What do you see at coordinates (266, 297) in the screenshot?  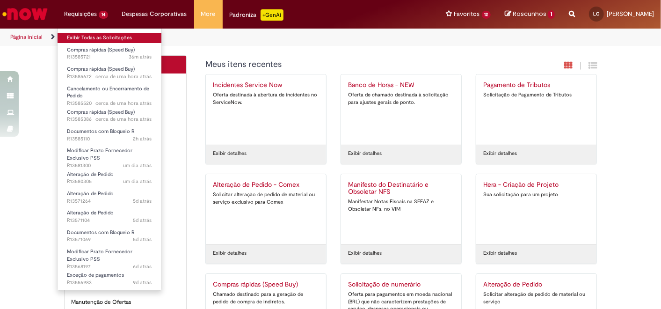 I see `div: Chamado destinado para a geração de pedido de compra de indiretos.` at bounding box center [266, 297].